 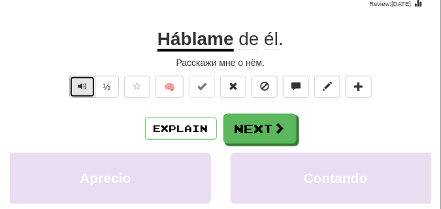 I want to click on button: Explain, so click(x=181, y=129).